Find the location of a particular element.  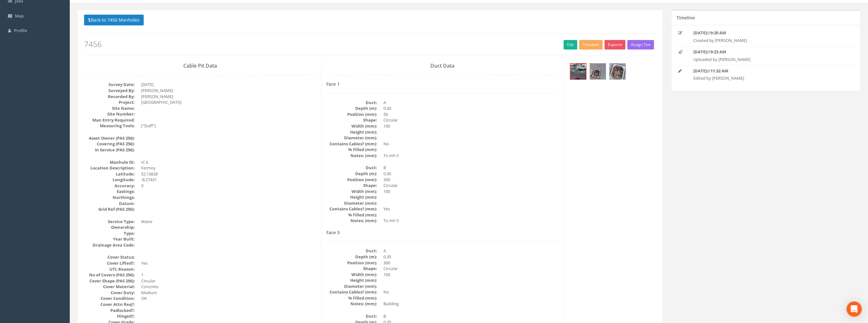

dt: Cover Attn Req?: is located at coordinates (110, 304).